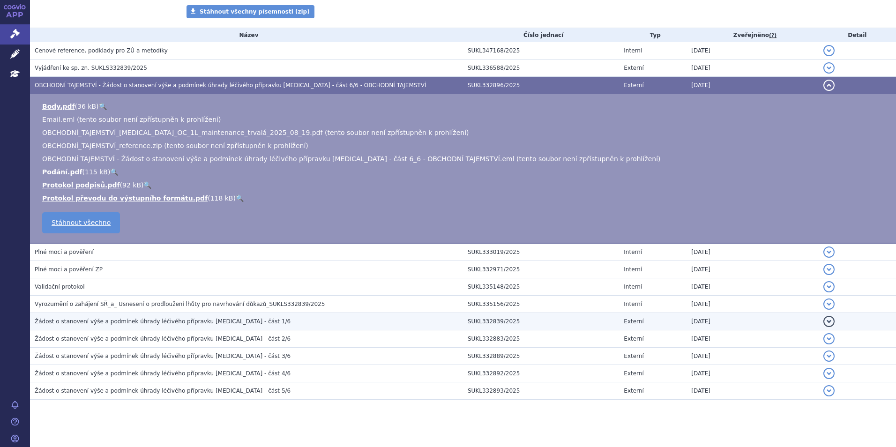 Image resolution: width=896 pixels, height=447 pixels. What do you see at coordinates (541, 68) in the screenshot?
I see `td: SUKL336588/2025` at bounding box center [541, 68].